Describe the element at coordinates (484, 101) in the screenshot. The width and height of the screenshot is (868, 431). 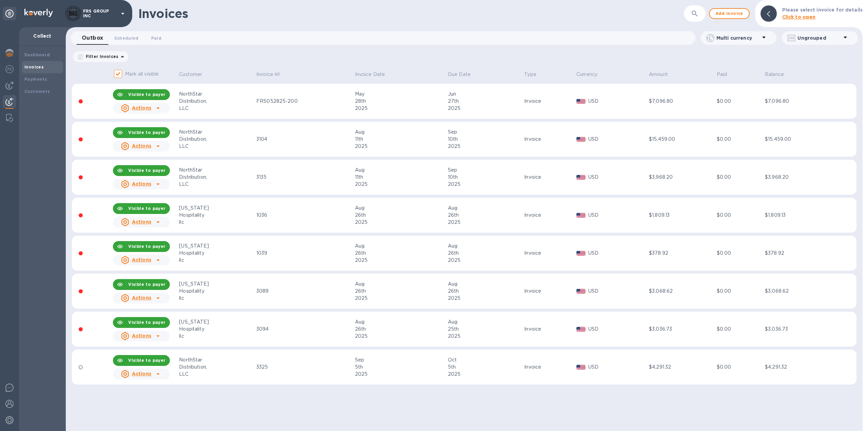
I see `div: 27th` at that location.